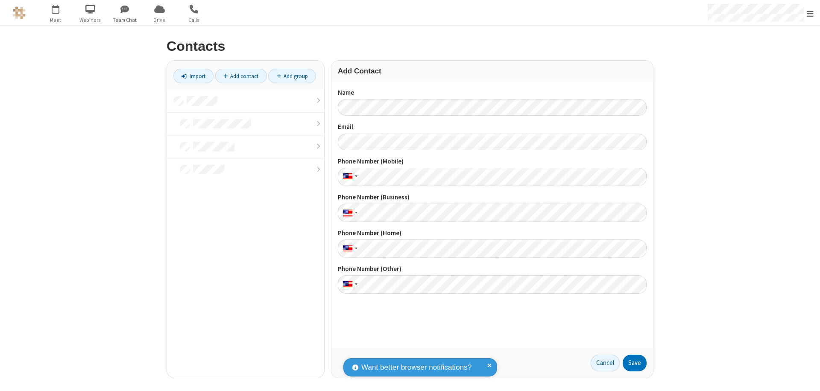  I want to click on span: Team Chat, so click(125, 20).